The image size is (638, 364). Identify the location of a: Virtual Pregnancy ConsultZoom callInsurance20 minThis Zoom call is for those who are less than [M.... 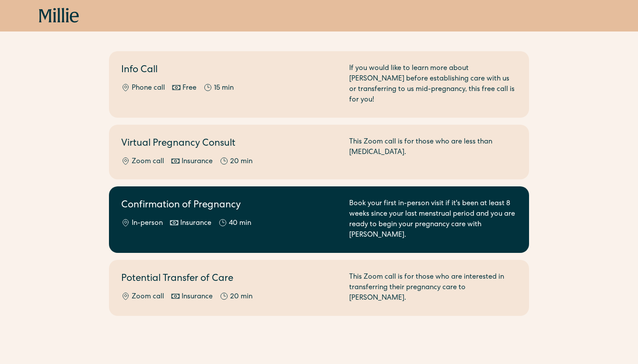
(319, 152).